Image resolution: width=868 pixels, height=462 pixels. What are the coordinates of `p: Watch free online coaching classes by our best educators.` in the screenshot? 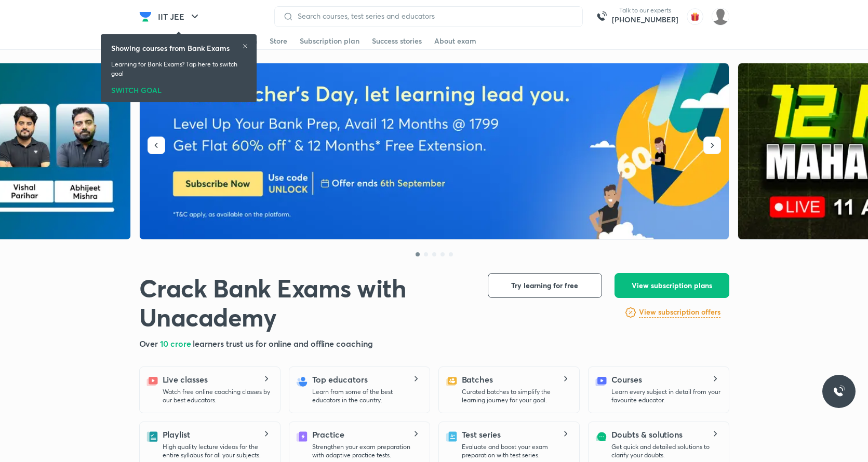 It's located at (217, 397).